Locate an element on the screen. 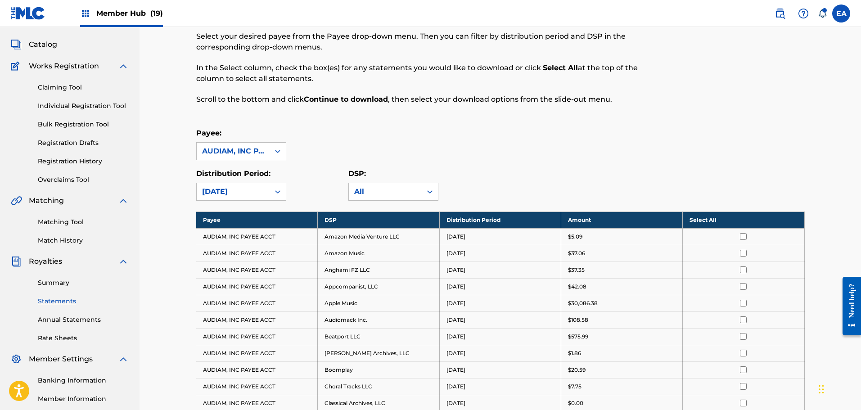 This screenshot has height=410, width=861. img: Works Registration is located at coordinates (17, 66).